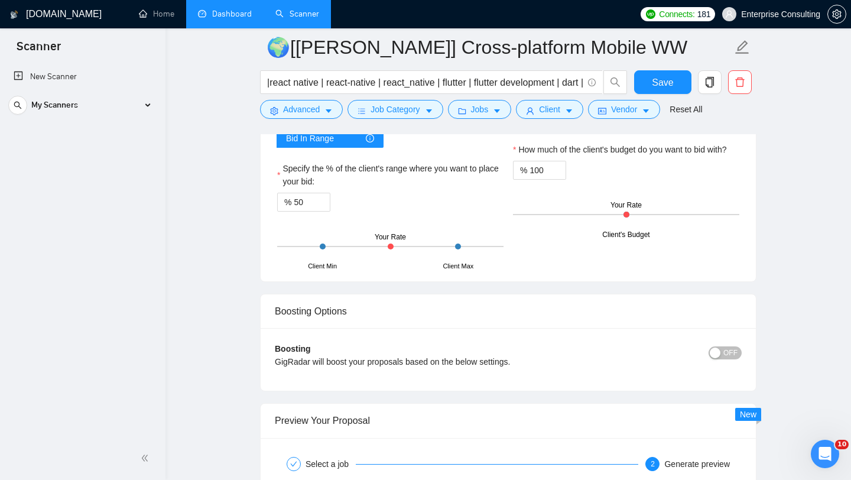 Image resolution: width=851 pixels, height=480 pixels. I want to click on a: homeHome, so click(157, 14).